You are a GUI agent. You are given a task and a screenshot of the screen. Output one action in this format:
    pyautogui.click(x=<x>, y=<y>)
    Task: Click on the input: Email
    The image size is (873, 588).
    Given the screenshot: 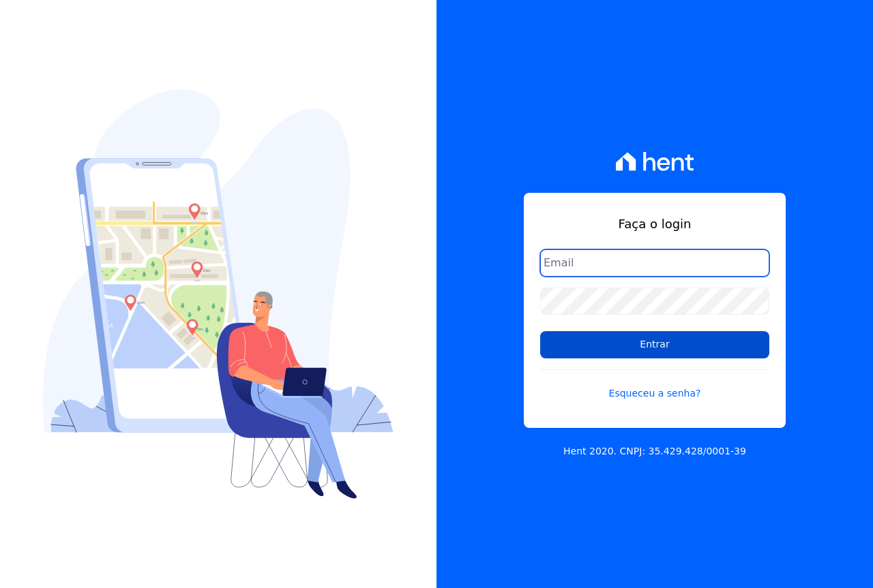 What is the action you would take?
    pyautogui.click(x=655, y=263)
    